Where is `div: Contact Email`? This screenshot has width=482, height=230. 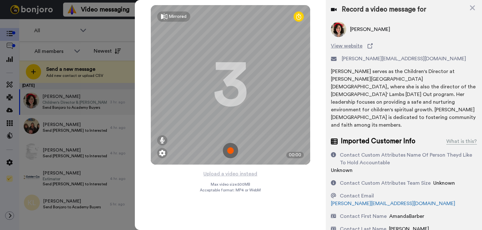
div: Contact Email is located at coordinates (357, 196).